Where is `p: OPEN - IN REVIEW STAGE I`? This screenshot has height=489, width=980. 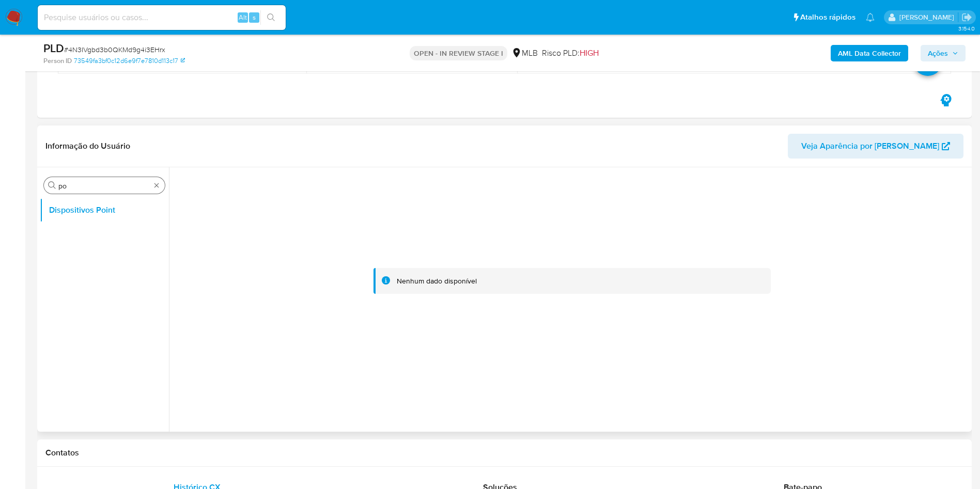
p: OPEN - IN REVIEW STAGE I is located at coordinates (458, 53).